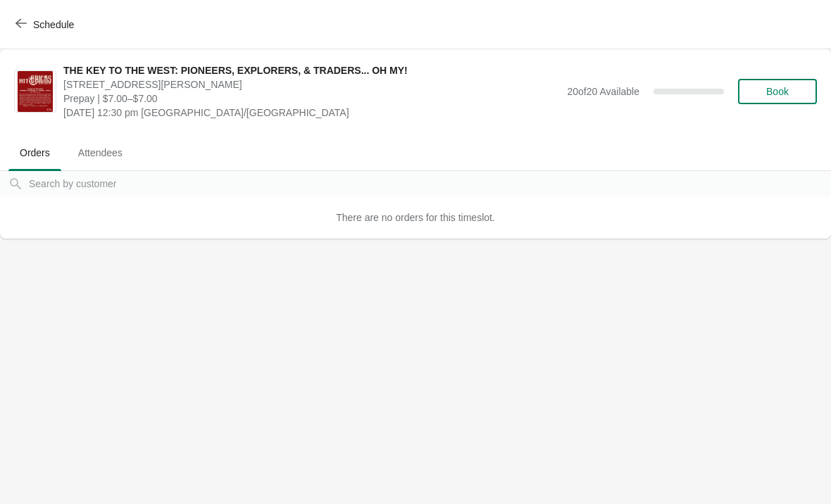 The width and height of the screenshot is (831, 504). I want to click on span: Prepay | $7.00–$7.00, so click(311, 99).